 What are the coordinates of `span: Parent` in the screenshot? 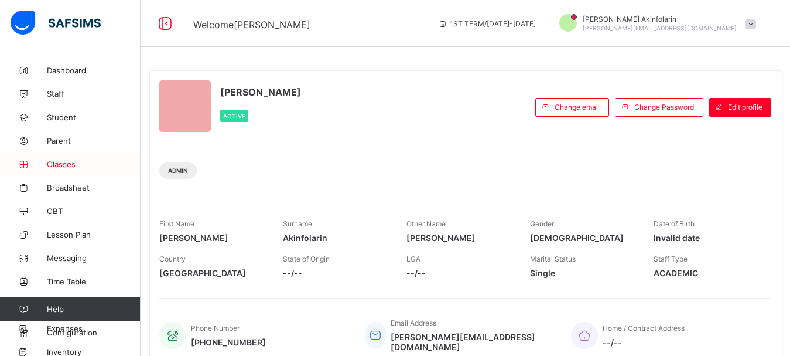 It's located at (94, 141).